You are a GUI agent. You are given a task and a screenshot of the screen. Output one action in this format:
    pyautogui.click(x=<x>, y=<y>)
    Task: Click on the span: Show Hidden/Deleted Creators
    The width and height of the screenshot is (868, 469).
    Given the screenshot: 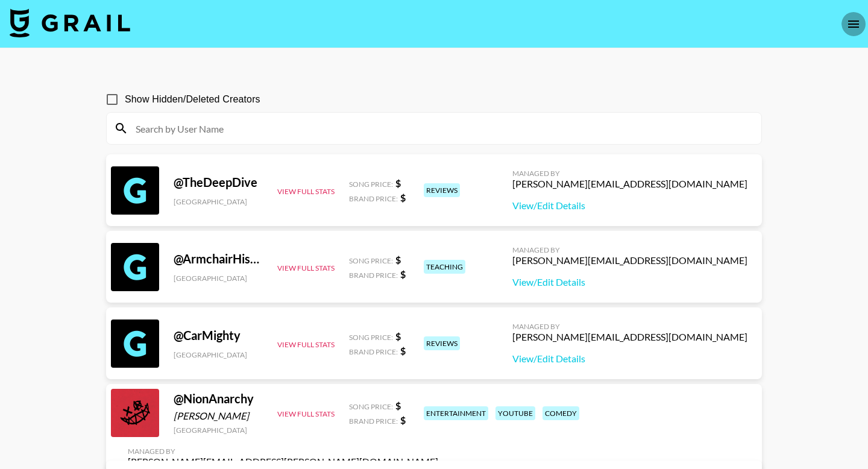 What is the action you would take?
    pyautogui.click(x=192, y=100)
    